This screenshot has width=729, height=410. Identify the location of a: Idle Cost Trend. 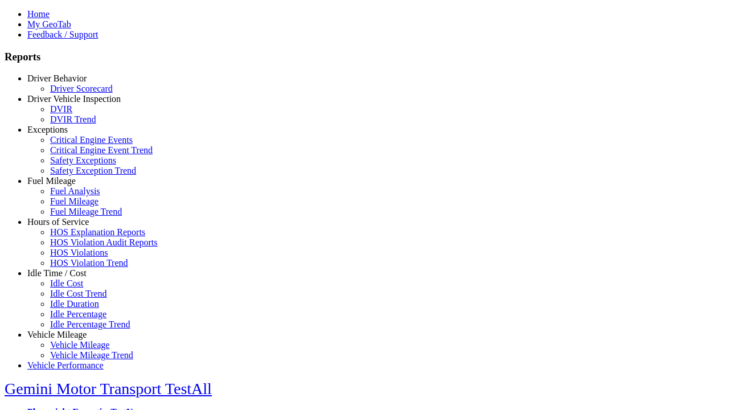
(79, 293).